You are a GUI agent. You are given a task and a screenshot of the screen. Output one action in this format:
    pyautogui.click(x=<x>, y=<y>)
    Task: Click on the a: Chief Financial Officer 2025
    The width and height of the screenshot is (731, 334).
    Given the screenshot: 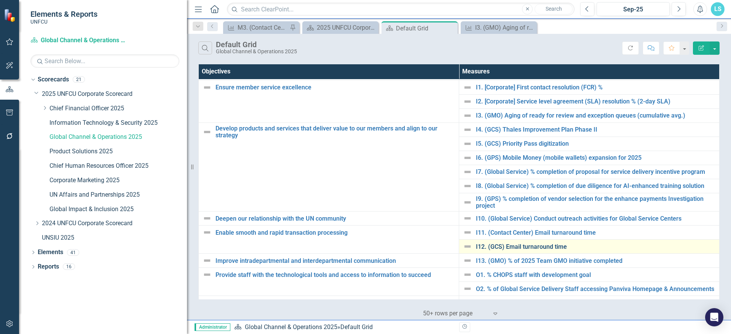 What is the action you would take?
    pyautogui.click(x=118, y=109)
    